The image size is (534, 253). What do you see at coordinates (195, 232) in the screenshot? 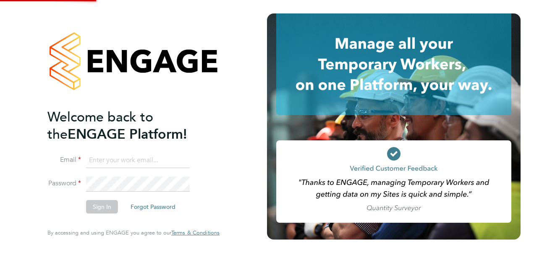
I see `span: Terms & Conditions` at bounding box center [195, 232].